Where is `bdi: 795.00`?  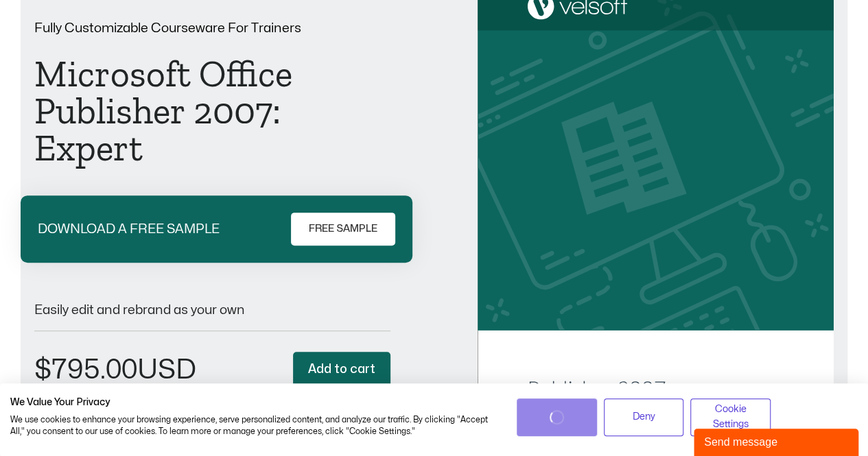 bdi: 795.00 is located at coordinates (86, 369).